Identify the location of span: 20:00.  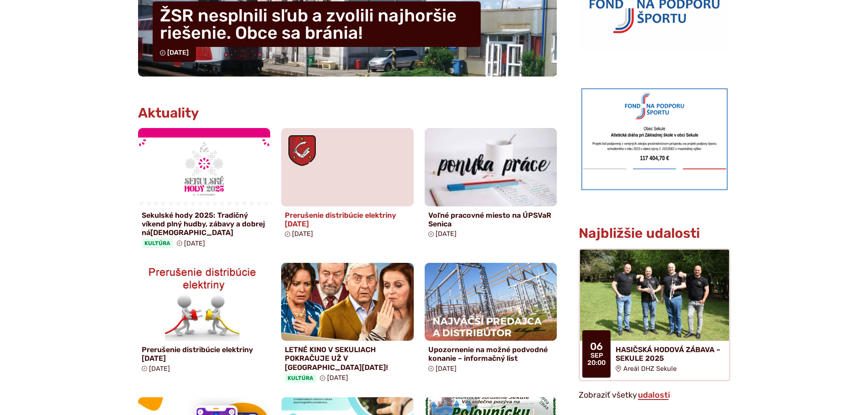
(596, 364).